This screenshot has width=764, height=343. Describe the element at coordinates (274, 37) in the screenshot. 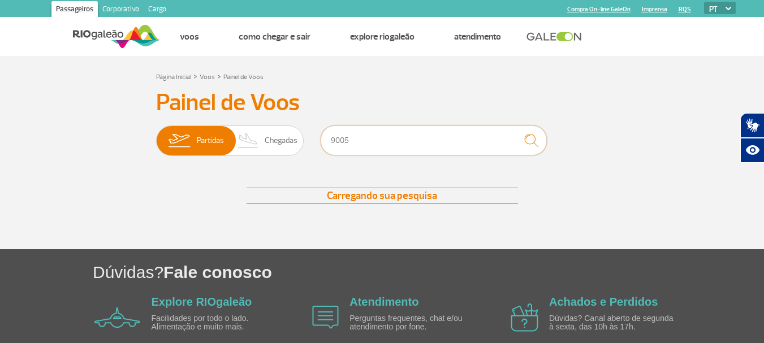

I see `a: Como chegar e sair` at that location.